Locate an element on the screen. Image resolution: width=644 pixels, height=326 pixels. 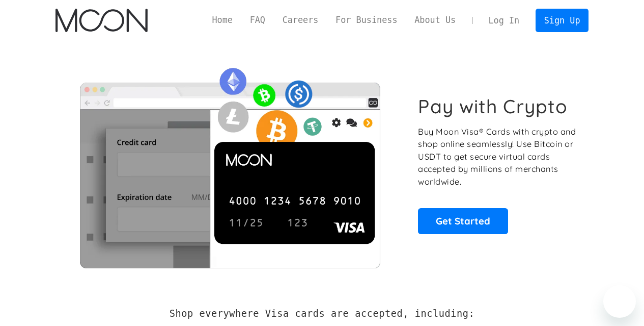
h1: Pay with Crypto is located at coordinates (493, 106).